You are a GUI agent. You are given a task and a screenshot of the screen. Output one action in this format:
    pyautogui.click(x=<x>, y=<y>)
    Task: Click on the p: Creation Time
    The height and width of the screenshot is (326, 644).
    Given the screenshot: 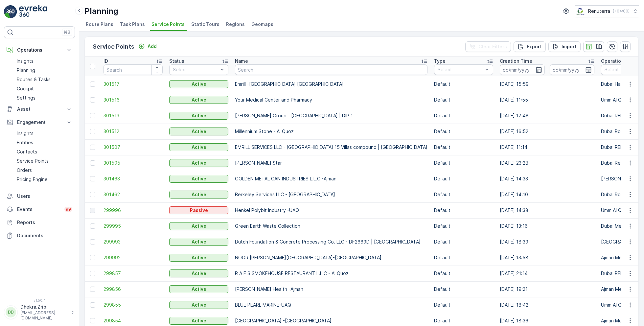 What is the action you would take?
    pyautogui.click(x=516, y=61)
    